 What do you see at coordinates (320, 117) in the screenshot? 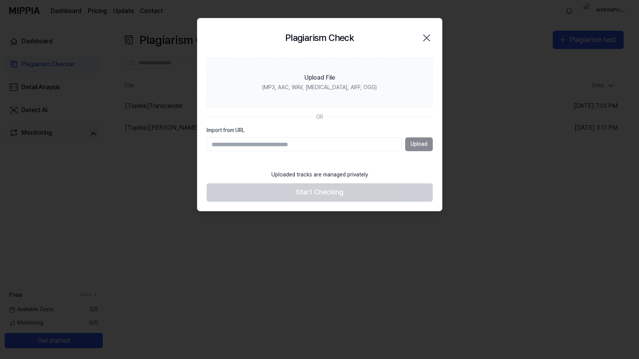
I see `div: OR` at bounding box center [320, 117].